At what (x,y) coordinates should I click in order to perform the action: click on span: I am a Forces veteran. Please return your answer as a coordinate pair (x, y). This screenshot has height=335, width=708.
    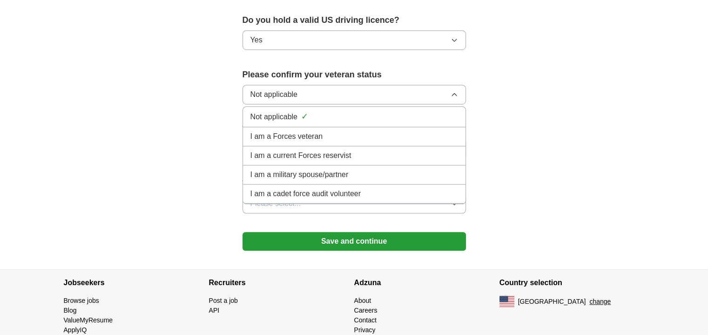
    Looking at the image, I should click on (287, 136).